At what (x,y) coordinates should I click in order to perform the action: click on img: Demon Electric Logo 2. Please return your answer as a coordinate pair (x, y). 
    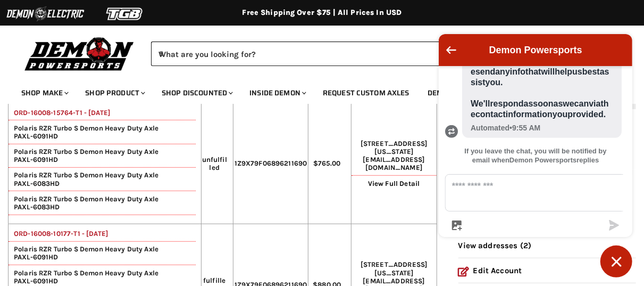
    Looking at the image, I should click on (45, 14).